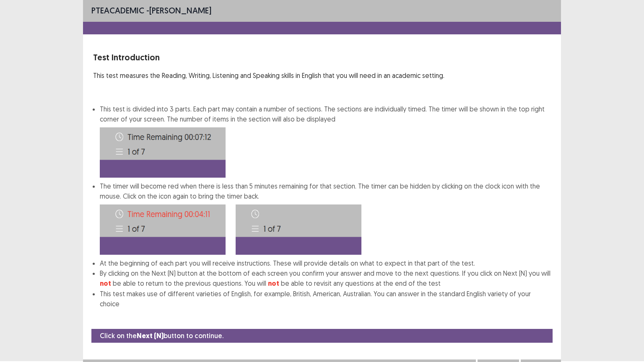 The width and height of the screenshot is (644, 362). What do you see at coordinates (150, 335) in the screenshot?
I see `strong: Next (N)` at bounding box center [150, 335].